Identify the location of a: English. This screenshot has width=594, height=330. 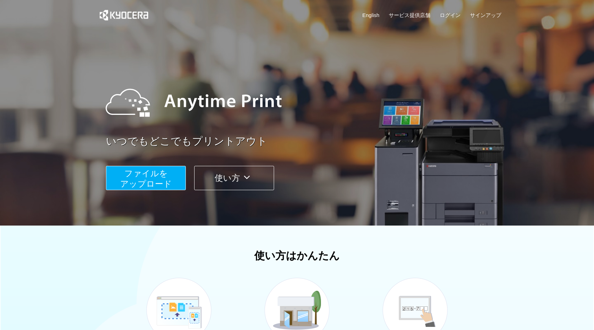
(371, 15).